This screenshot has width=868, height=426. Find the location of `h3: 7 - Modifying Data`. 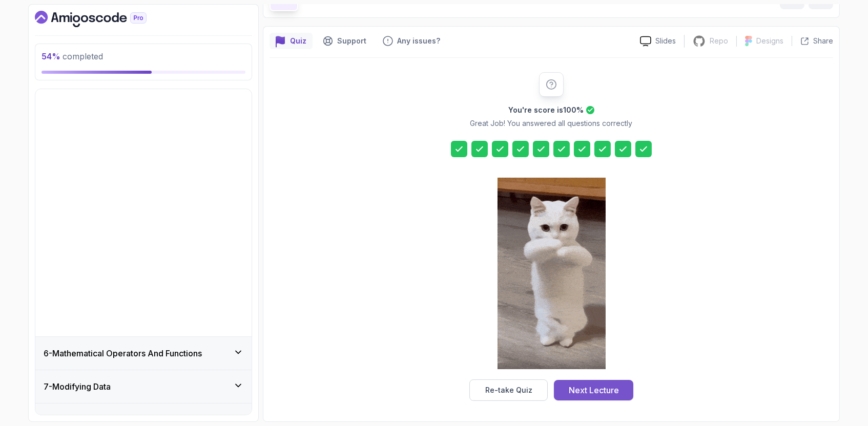

h3: 7 - Modifying Data is located at coordinates (77, 387).